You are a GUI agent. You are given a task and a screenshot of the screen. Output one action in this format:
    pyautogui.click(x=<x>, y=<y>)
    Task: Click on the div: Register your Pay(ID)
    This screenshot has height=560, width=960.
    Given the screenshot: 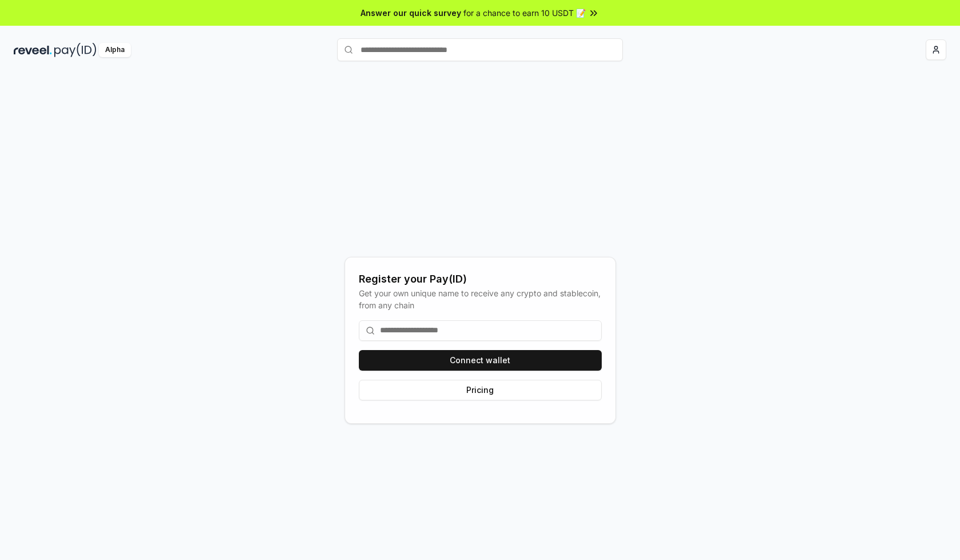 What is the action you would take?
    pyautogui.click(x=480, y=279)
    